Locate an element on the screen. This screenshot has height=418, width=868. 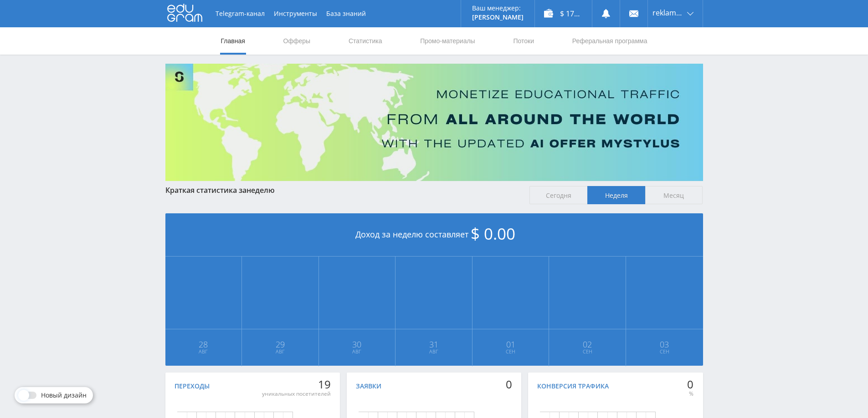
div: 19 is located at coordinates (296, 385).